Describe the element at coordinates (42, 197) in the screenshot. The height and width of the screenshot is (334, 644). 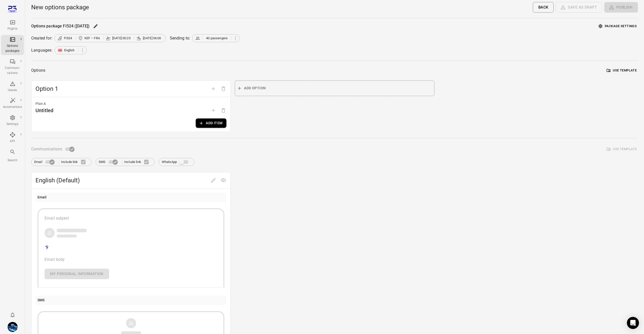
I see `div: Email` at that location.